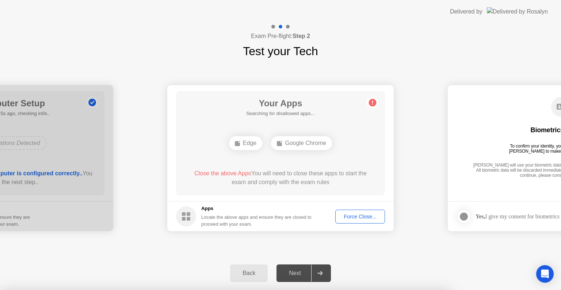 The width and height of the screenshot is (561, 290). What do you see at coordinates (544, 274) in the screenshot?
I see `div: Open Intercom Messenger` at bounding box center [544, 274].